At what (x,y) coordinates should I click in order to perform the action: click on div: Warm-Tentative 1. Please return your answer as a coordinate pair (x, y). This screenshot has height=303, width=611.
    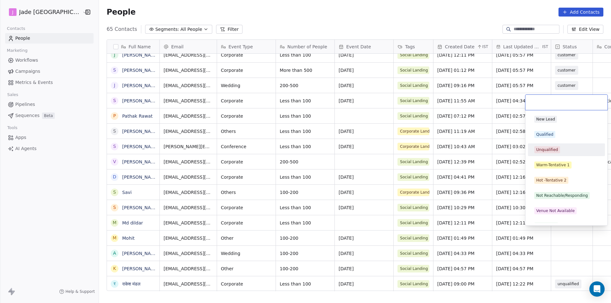
    Looking at the image, I should click on (553, 165).